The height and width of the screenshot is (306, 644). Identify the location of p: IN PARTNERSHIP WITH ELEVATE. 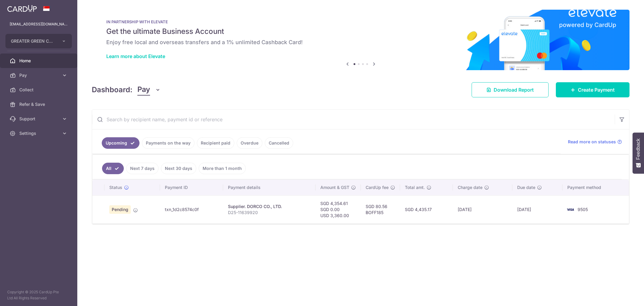
(361, 22).